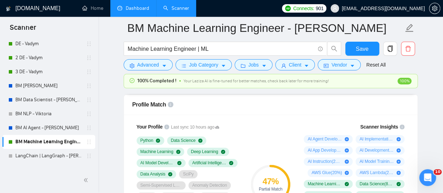 The width and height of the screenshot is (443, 193). I want to click on span: Machine Learning, so click(157, 152).